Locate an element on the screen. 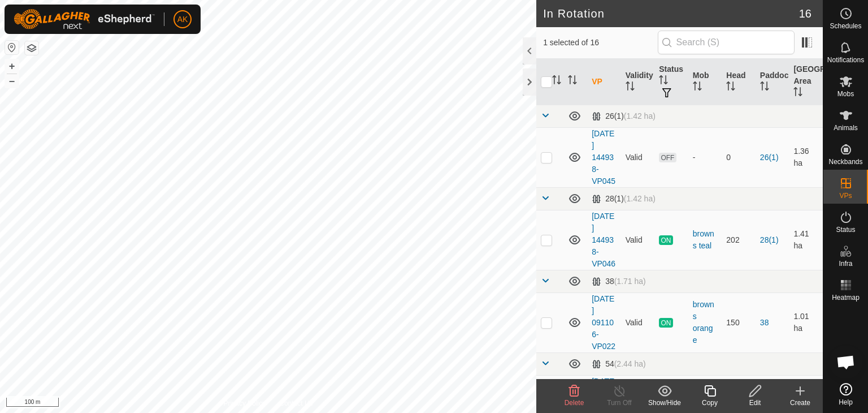 The image size is (868, 413). td: 0 is located at coordinates (739, 157).